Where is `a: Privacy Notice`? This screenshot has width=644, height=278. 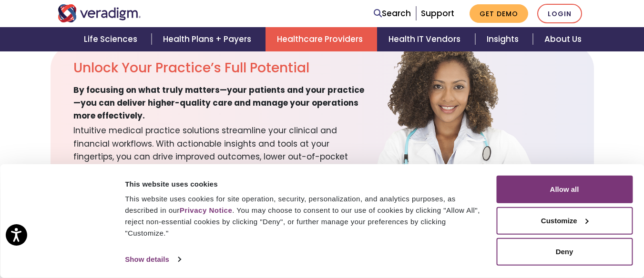
a: Privacy Notice is located at coordinates (206, 210).